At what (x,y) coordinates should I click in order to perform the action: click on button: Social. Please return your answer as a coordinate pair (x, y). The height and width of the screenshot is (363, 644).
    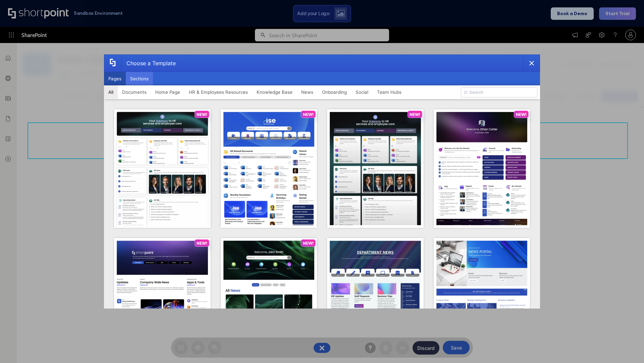
    Looking at the image, I should click on (362, 92).